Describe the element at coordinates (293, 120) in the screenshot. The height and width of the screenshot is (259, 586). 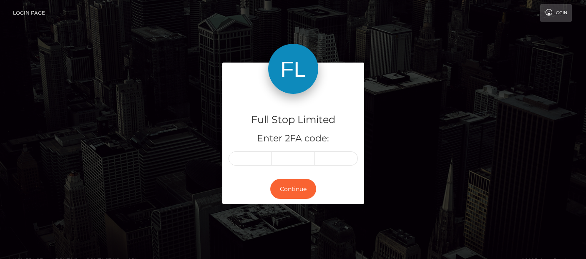
I see `h4: Full Stop Limited` at that location.